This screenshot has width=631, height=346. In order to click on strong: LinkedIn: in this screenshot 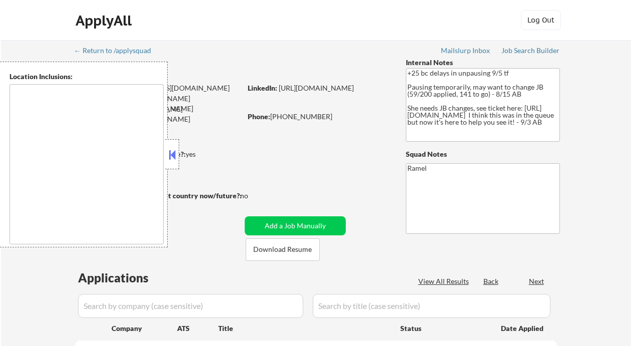, I will do `click(262, 88)`.